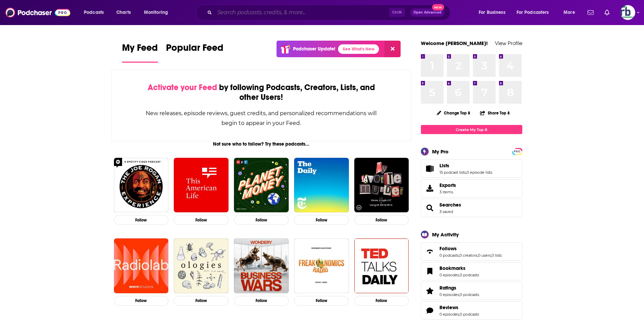 This screenshot has height=320, width=644. I want to click on img: This American Life, so click(201, 185).